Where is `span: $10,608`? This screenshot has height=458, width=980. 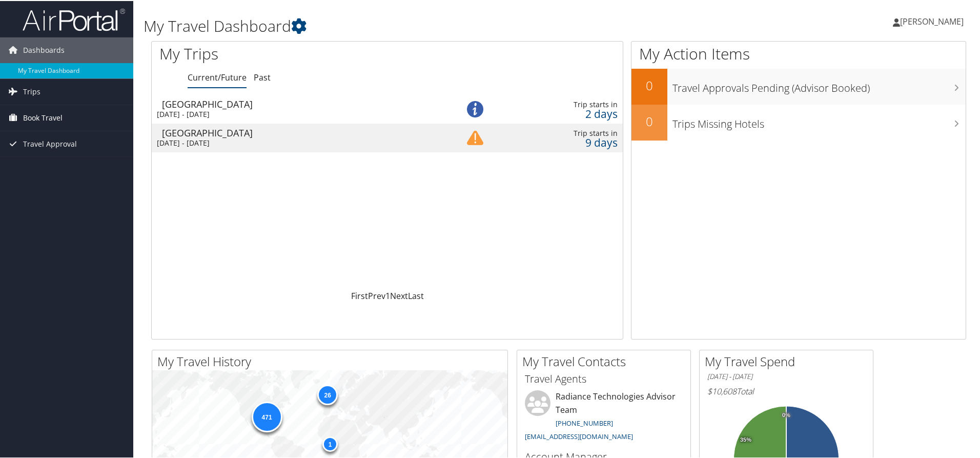
span: $10,608 is located at coordinates (721, 390).